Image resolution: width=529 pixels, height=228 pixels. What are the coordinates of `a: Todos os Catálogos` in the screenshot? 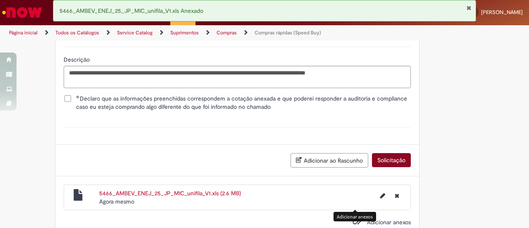 It's located at (77, 33).